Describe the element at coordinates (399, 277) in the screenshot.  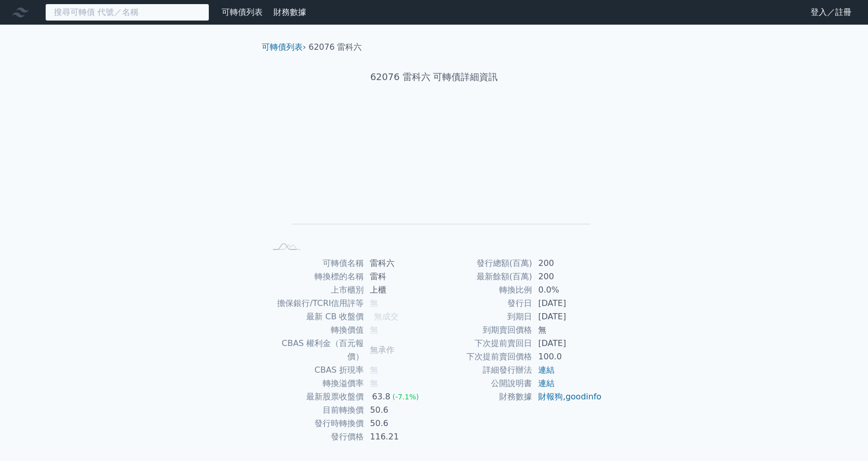
I see `td: 雷科` at that location.